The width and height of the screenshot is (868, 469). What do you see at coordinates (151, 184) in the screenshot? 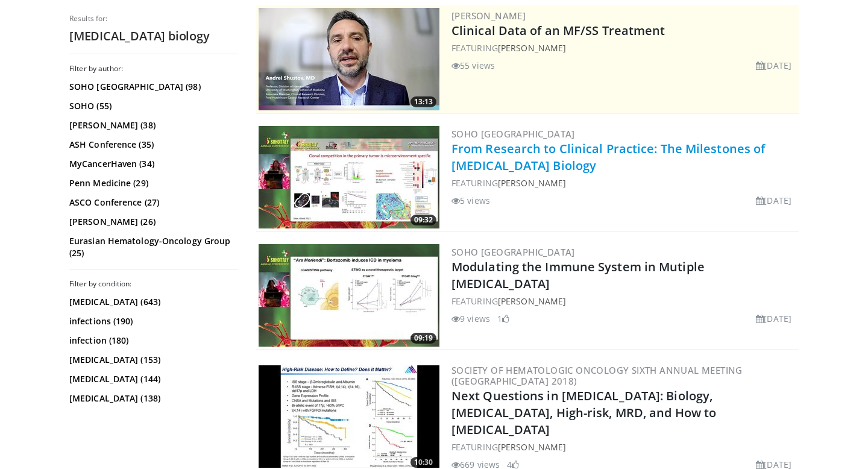
I see `a: Penn Medicine (29)` at bounding box center [151, 184].